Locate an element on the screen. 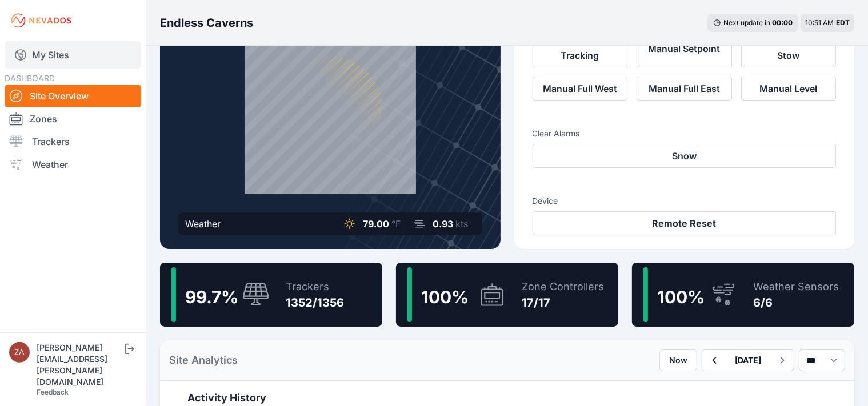 The image size is (868, 406). span: 79.00 is located at coordinates (377, 224).